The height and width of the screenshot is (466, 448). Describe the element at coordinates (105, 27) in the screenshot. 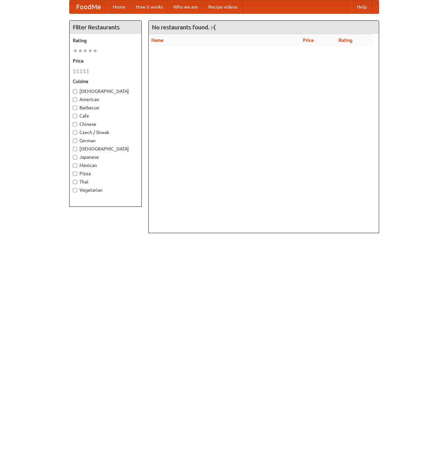

I see `h4: Filter Restaurants` at that location.